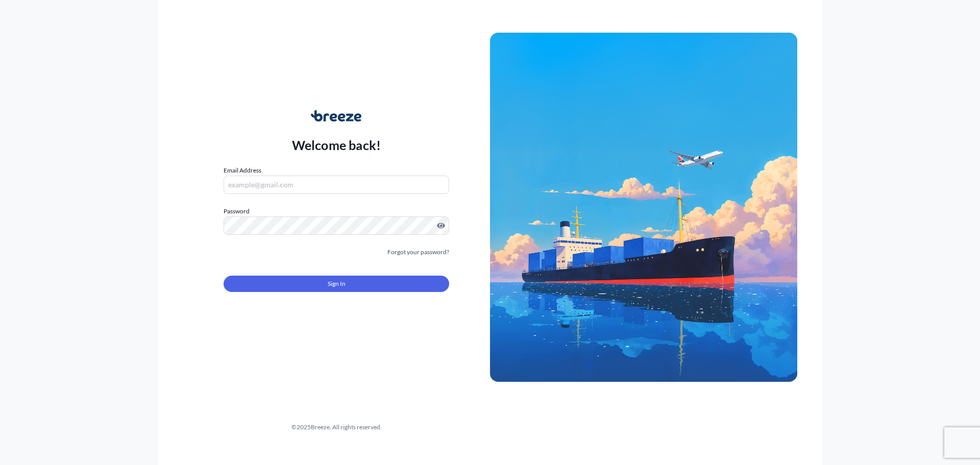 The image size is (980, 465). What do you see at coordinates (441, 226) in the screenshot?
I see `button: Show password` at bounding box center [441, 226].